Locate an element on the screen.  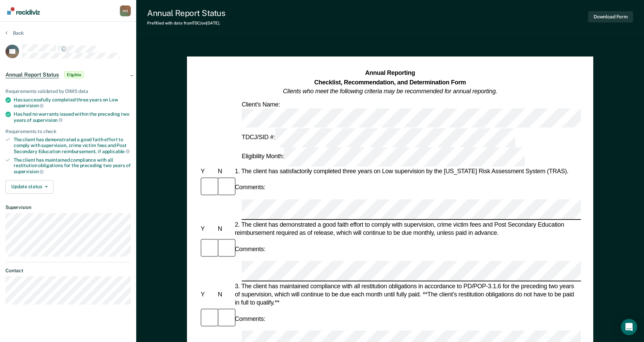
div: Eligibility Month: is located at coordinates (383, 157).